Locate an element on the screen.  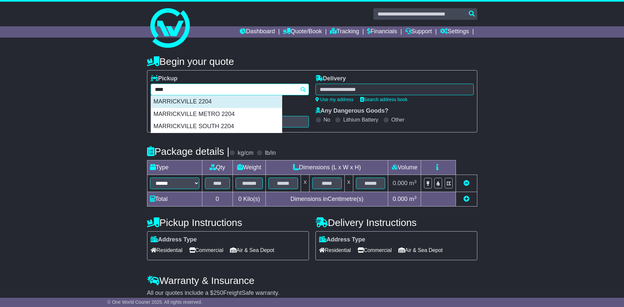
a: Remove this item is located at coordinates (466, 183).